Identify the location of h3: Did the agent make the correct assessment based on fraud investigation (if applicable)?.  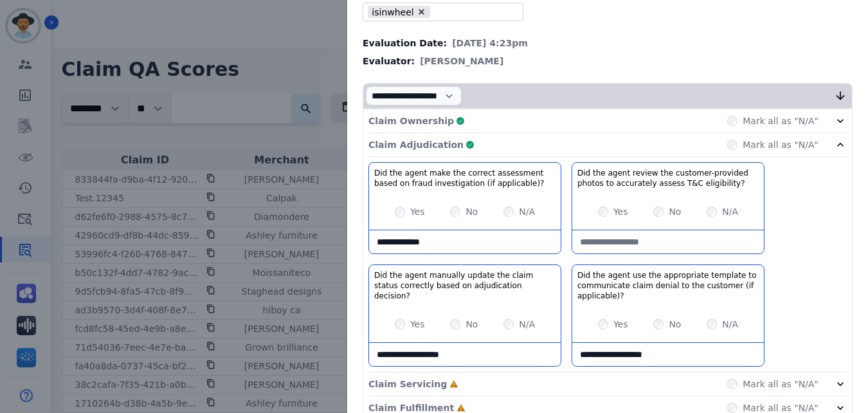
(465, 178).